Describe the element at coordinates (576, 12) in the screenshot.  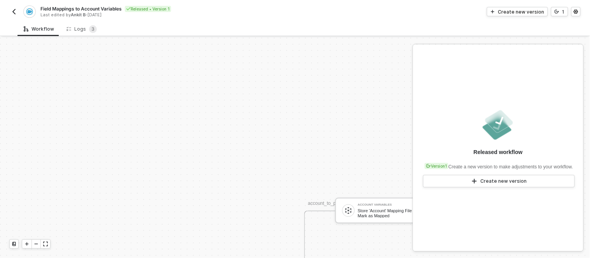
I see `span: icon-settings` at that location.